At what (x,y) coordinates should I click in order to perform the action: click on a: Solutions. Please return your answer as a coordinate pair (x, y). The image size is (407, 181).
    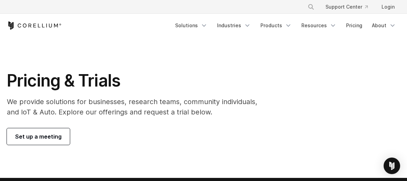
    Looking at the image, I should click on (191, 25).